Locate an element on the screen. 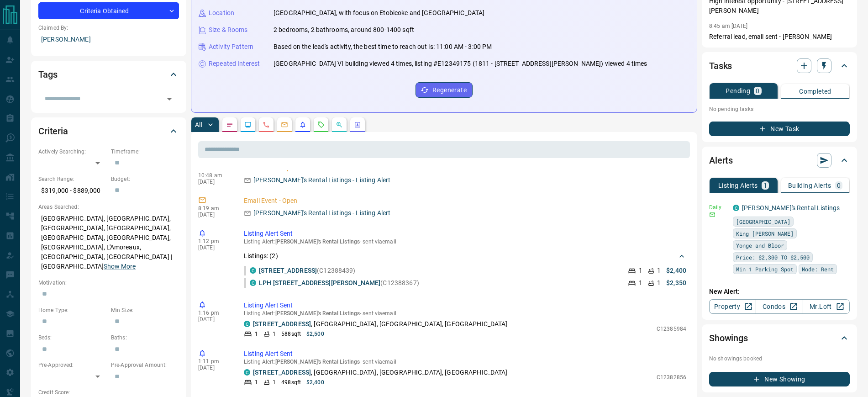 This screenshot has width=868, height=397. p: Search Range: is located at coordinates (72, 179).